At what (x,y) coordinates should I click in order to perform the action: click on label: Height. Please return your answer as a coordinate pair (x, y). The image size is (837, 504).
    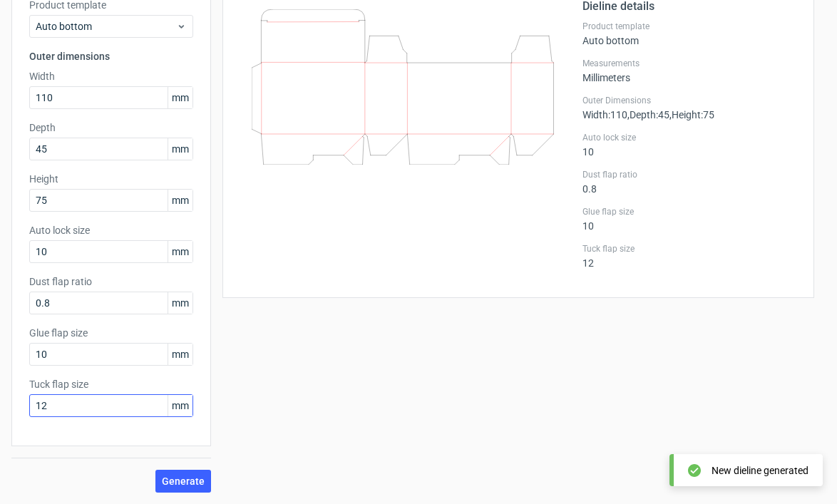
    Looking at the image, I should click on (111, 179).